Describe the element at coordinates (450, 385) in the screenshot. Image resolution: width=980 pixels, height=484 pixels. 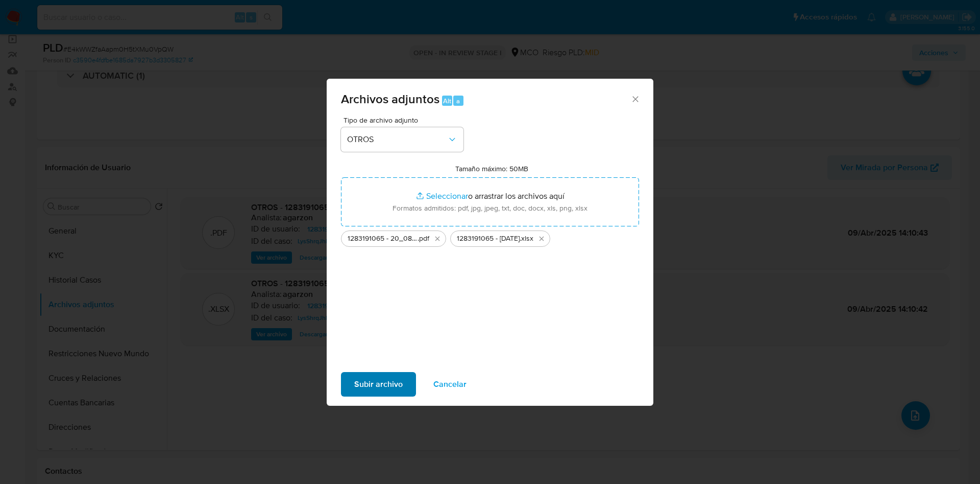
I see `span: Cancelar` at that location.